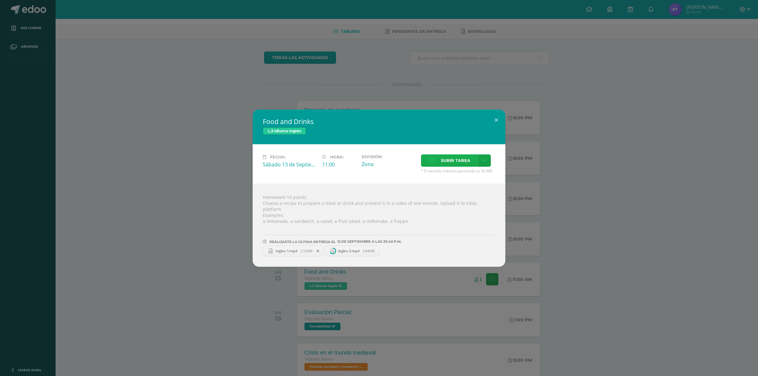 This screenshot has width=758, height=376. Describe the element at coordinates (349, 251) in the screenshot. I see `span: ingles 2.mp4` at that location.